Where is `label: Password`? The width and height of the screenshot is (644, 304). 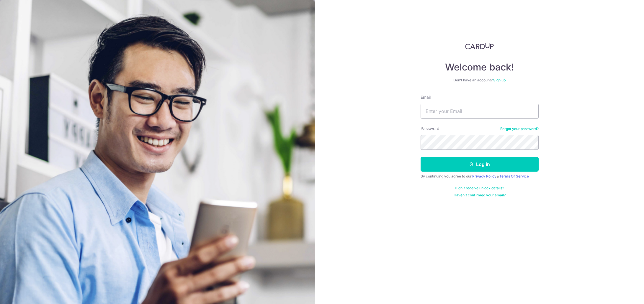 label: Password is located at coordinates (430, 129).